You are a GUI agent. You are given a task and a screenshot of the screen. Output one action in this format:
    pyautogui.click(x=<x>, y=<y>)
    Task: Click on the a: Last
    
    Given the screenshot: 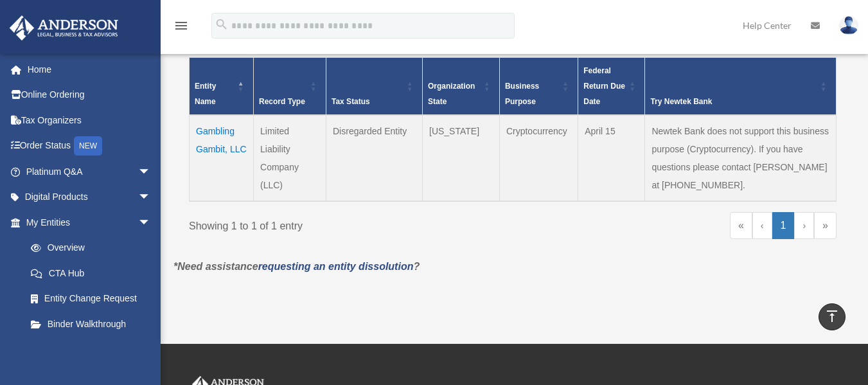 What is the action you would take?
    pyautogui.click(x=825, y=225)
    